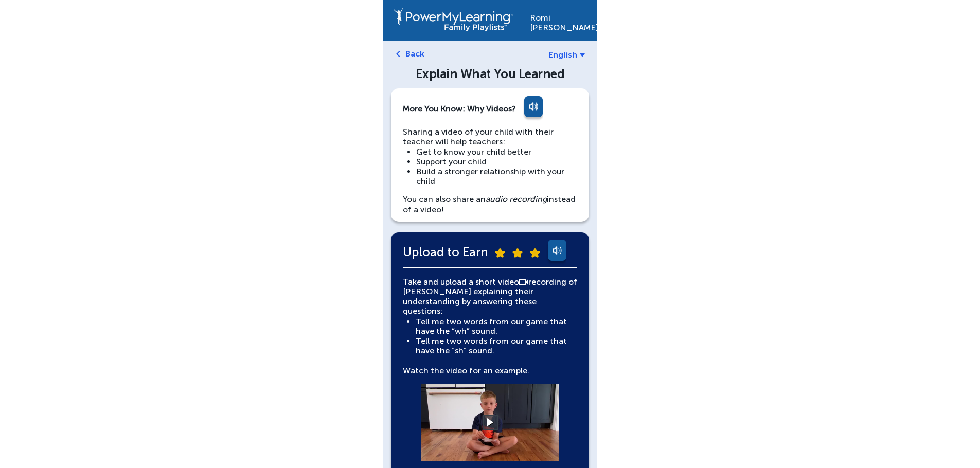 The image size is (980, 468). I want to click on li: Tell me two words from our game that have the “sh” sound., so click(497, 346).